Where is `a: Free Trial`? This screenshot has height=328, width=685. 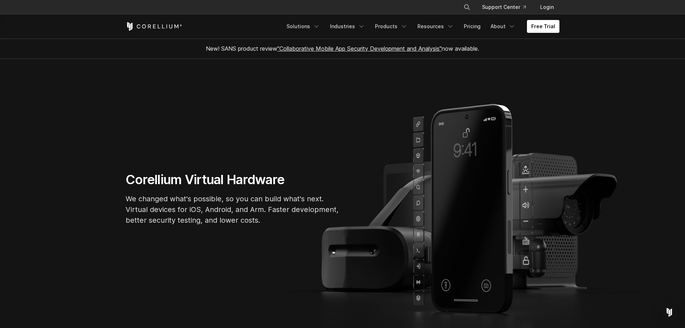
a: Free Trial is located at coordinates (543, 26).